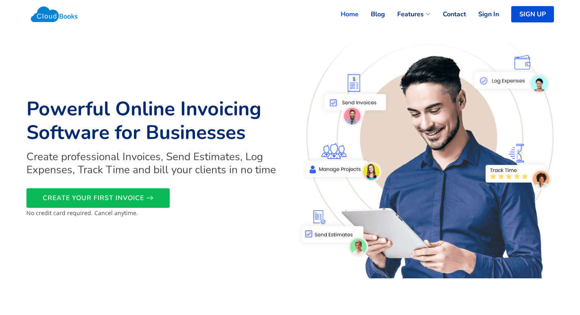  What do you see at coordinates (343, 14) in the screenshot?
I see `a: Home` at bounding box center [343, 14].